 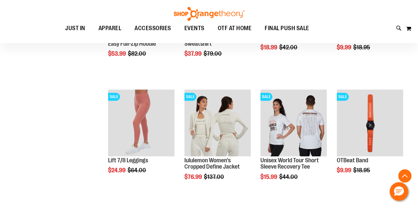 I want to click on span: $44.00, so click(x=289, y=176).